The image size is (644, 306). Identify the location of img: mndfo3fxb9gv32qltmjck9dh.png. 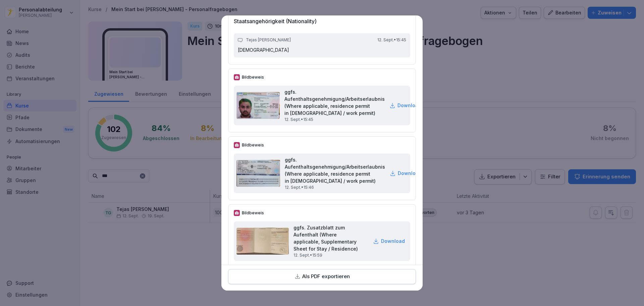
(258, 106).